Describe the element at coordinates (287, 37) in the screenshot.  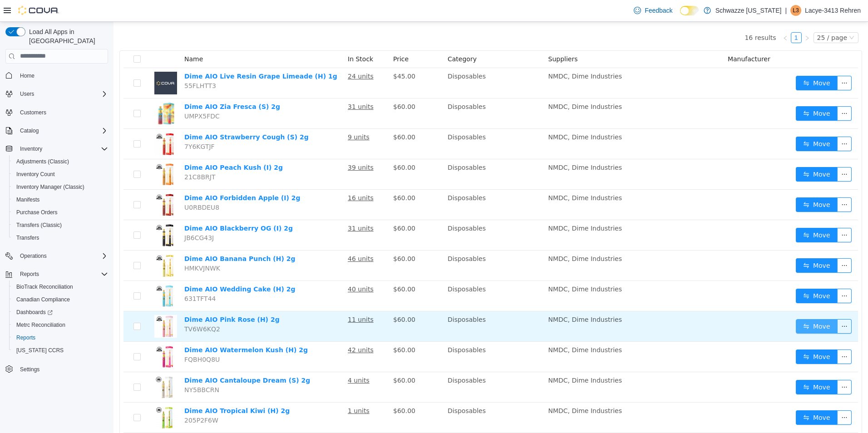
I see `span: Price` at that location.